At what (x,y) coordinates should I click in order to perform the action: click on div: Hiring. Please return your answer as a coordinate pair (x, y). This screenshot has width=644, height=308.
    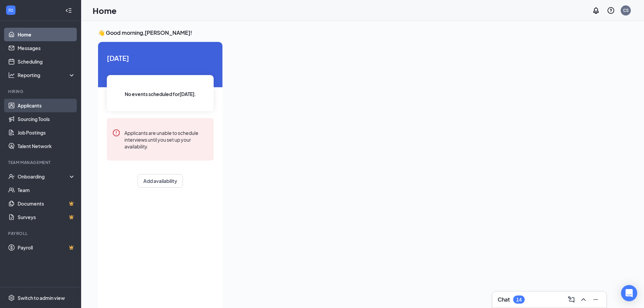
    Looking at the image, I should click on (41, 91).